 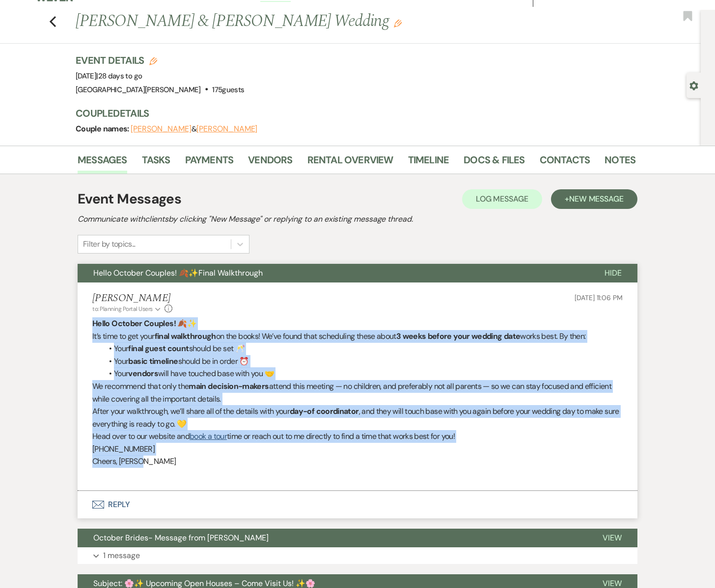 What do you see at coordinates (121, 556) in the screenshot?
I see `p: 1 message` at bounding box center [121, 556].